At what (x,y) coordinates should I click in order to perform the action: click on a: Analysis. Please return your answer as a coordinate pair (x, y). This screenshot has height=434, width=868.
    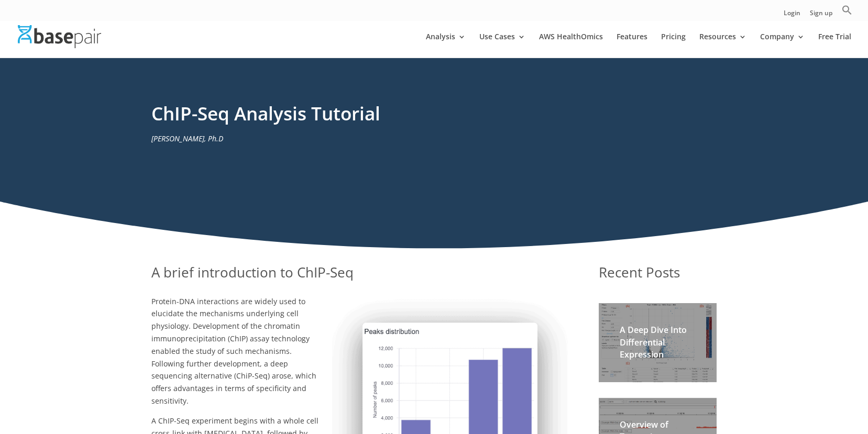
    Looking at the image, I should click on (446, 45).